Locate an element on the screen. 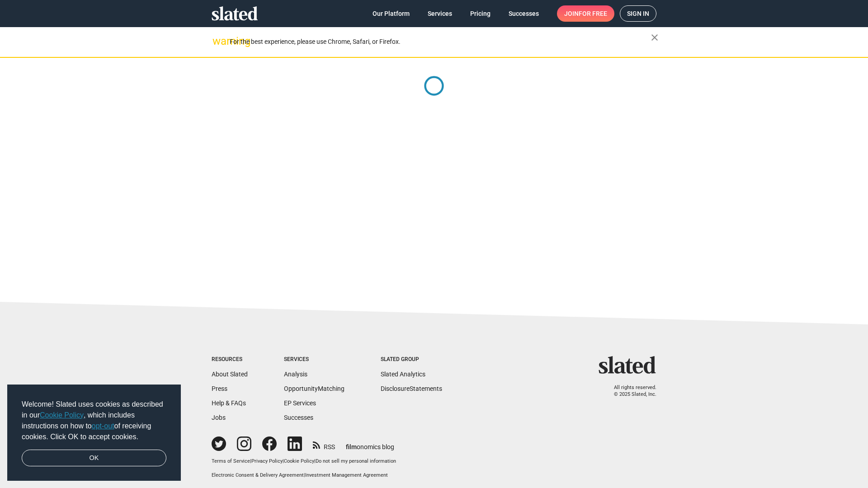  div: Services is located at coordinates (314, 359).